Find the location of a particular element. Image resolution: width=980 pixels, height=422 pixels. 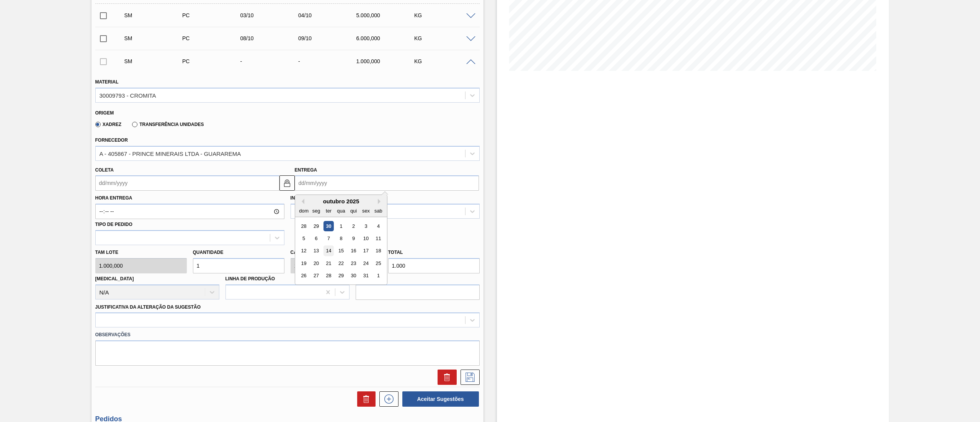

label: Fornecedor is located at coordinates (112, 140).